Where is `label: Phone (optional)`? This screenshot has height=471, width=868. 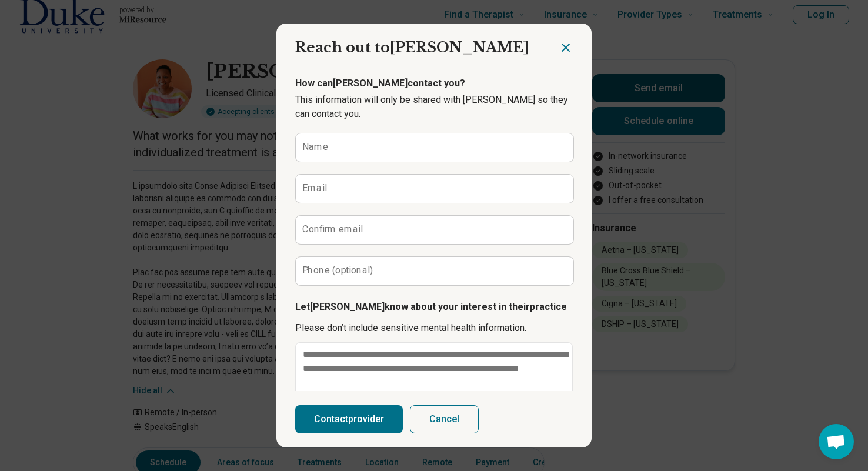 label: Phone (optional) is located at coordinates (337, 270).